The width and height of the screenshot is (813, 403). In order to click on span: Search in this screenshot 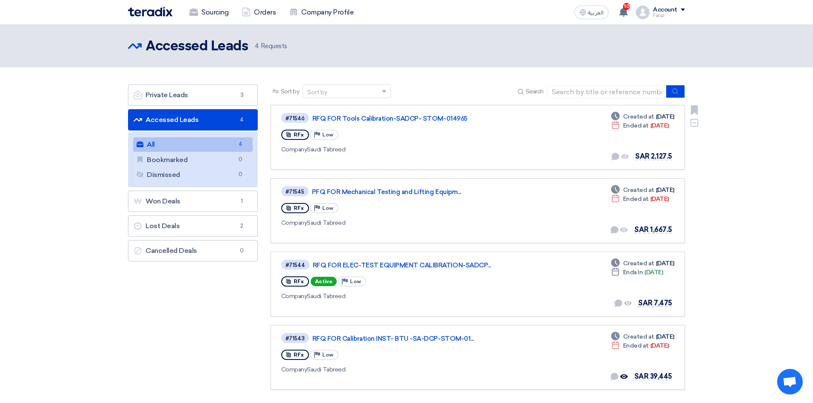, I will do `click(535, 91)`.